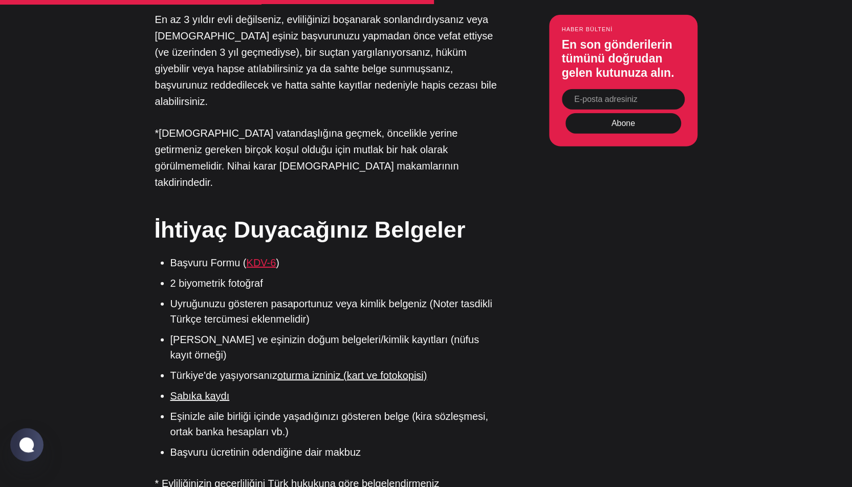  I want to click on font: Başvuru ücretinin ödendiğine dair makbuz, so click(266, 452).